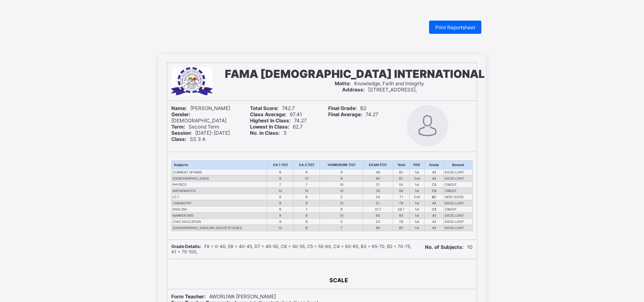 The width and height of the screenshot is (644, 302). What do you see at coordinates (219, 203) in the screenshot?
I see `td: CHEMISTRY` at bounding box center [219, 203].